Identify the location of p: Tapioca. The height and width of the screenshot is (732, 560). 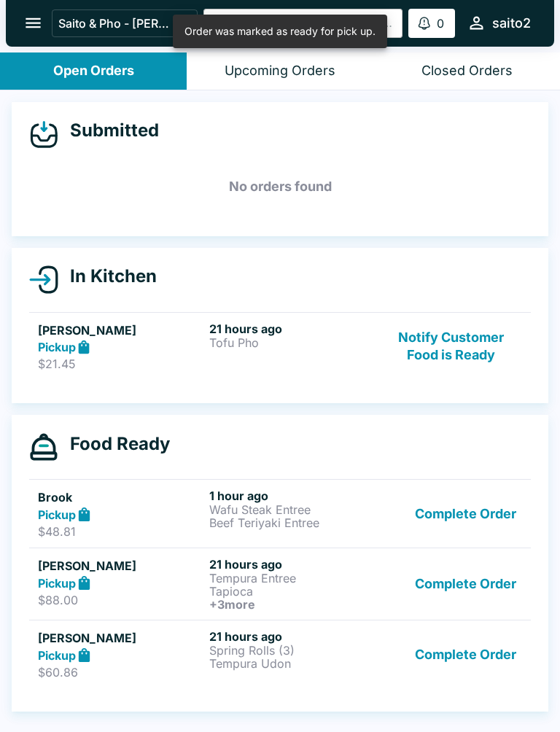
(291, 592).